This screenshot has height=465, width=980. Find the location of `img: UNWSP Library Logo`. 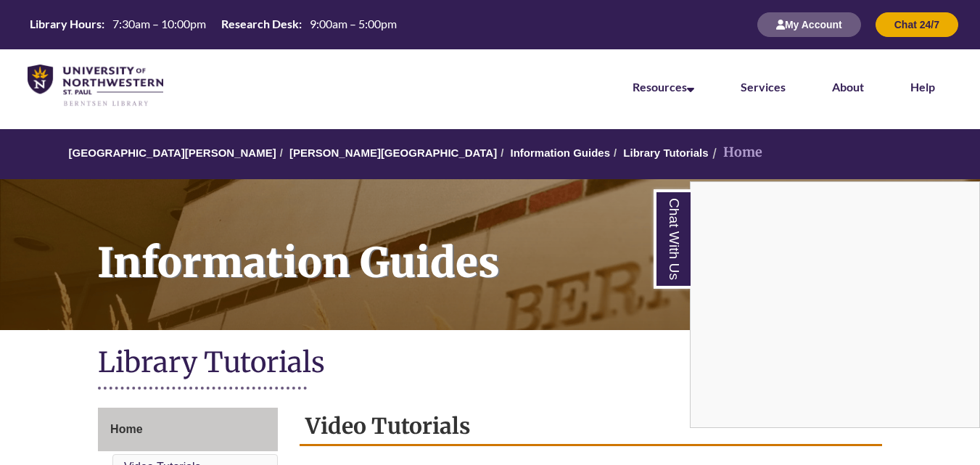

img: UNWSP Library Logo is located at coordinates (95, 86).